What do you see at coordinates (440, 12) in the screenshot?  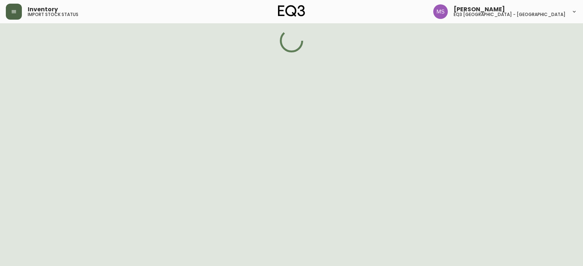 I see `img: 1b6e43211f6f3cc0b0729c9049b8e7af` at bounding box center [440, 12].